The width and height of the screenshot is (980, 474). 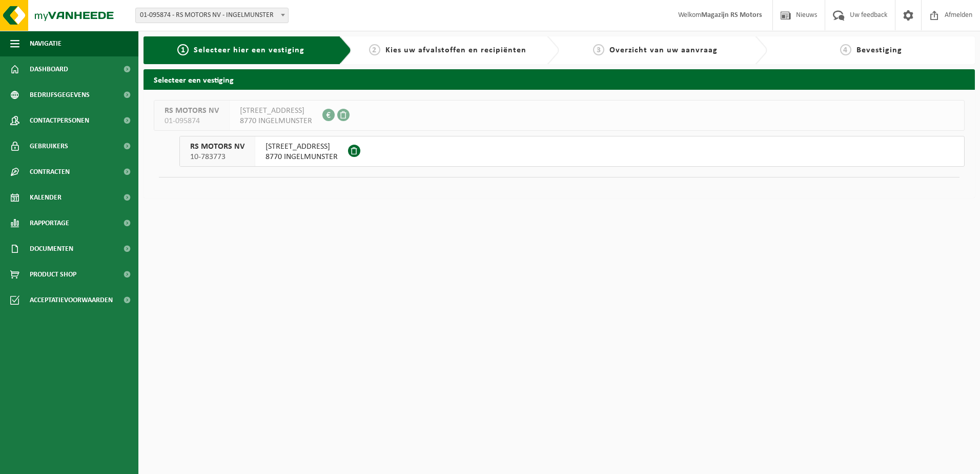 What do you see at coordinates (375, 50) in the screenshot?
I see `span: 2` at bounding box center [375, 50].